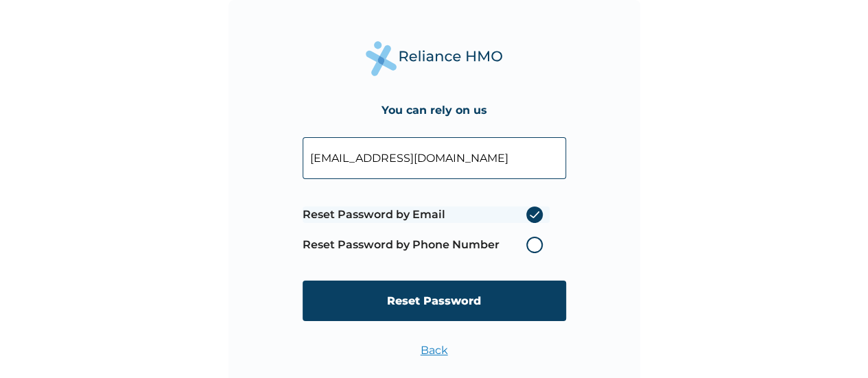 The width and height of the screenshot is (868, 378). What do you see at coordinates (434, 300) in the screenshot?
I see `input: Reset Password` at bounding box center [434, 300].